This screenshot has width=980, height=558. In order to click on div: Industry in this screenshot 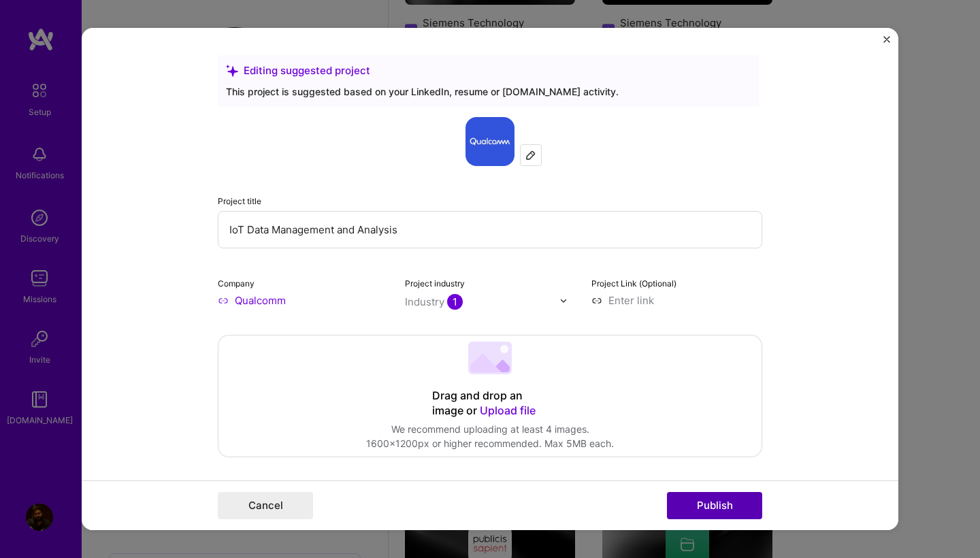, I will do `click(434, 301)`.